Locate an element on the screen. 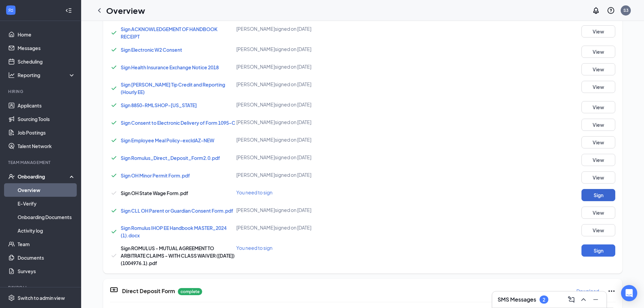 The image size is (644, 308). a: Team is located at coordinates (46, 244).